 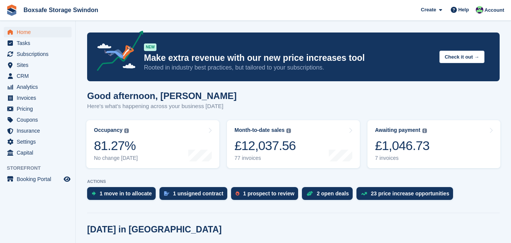 I want to click on img: stora-icon-8386f47178a22dfd0bd8f6a31ec36ba5ce8667c1dd55bd0f319d3a0aa187defe.svg, so click(x=12, y=10).